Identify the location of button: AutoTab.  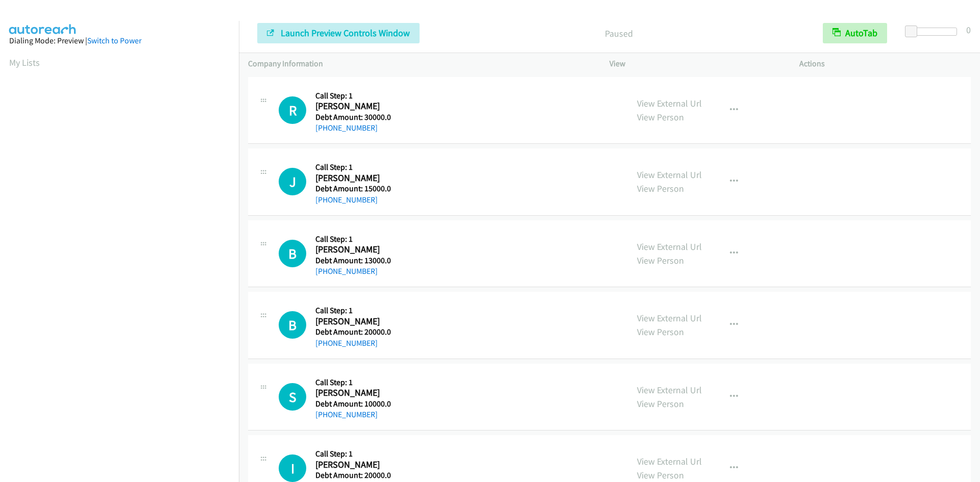
(855, 33).